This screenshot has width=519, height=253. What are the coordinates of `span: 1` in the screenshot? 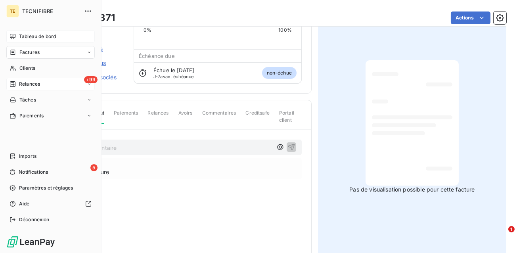 It's located at (511, 229).